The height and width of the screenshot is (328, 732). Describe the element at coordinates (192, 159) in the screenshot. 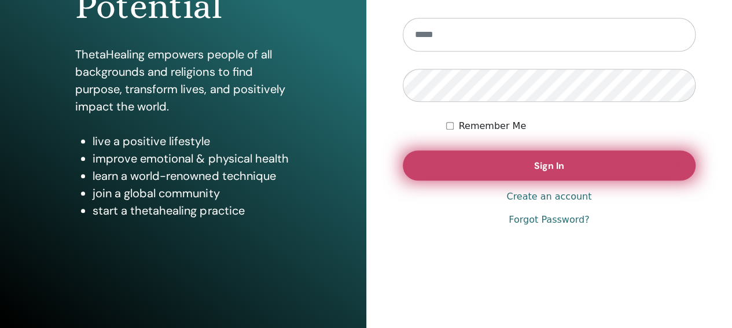

I see `li: improve emotional & physical health` at that location.